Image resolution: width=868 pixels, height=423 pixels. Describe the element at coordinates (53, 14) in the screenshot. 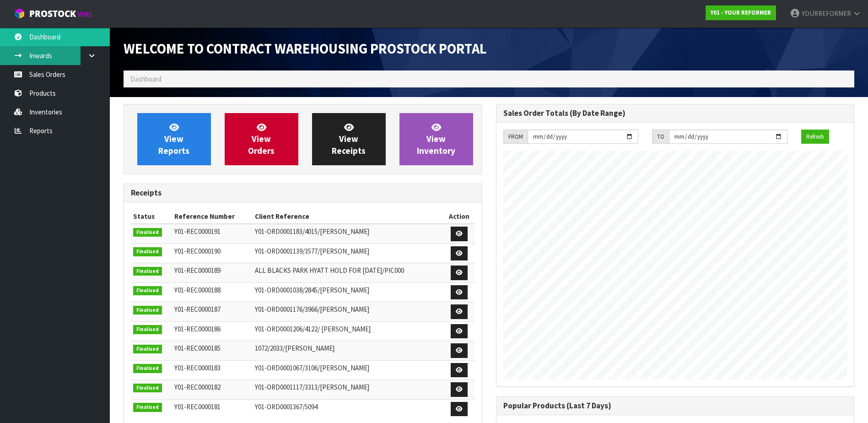

I see `span: ProStock` at that location.